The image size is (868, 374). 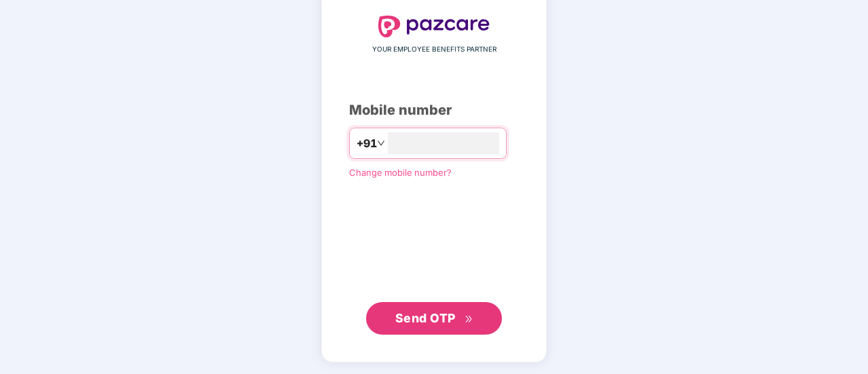 I want to click on img: logo, so click(x=434, y=27).